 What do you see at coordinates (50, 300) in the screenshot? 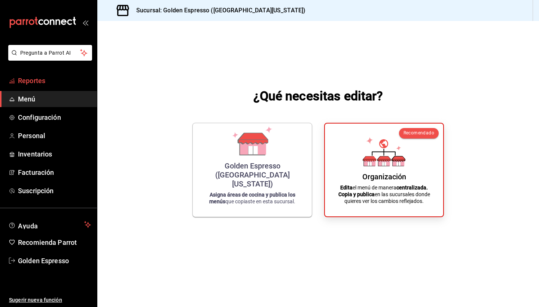
I see `span: Sugerir nueva función` at bounding box center [50, 300].